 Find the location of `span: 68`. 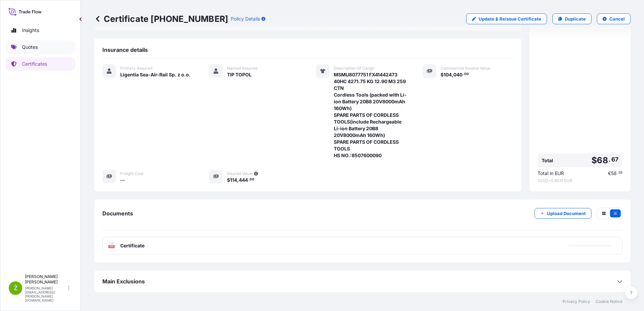

span: 68 is located at coordinates (602, 160).